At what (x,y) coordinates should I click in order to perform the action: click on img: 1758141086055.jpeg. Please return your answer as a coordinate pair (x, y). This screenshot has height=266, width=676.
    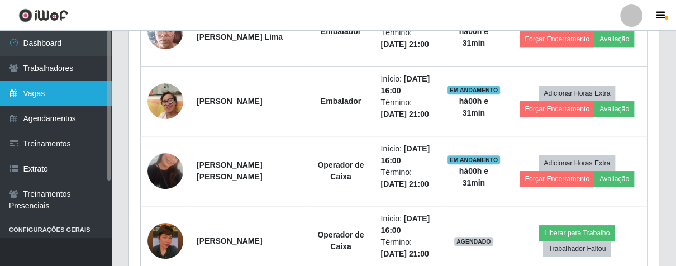
    Looking at the image, I should click on (165, 101).